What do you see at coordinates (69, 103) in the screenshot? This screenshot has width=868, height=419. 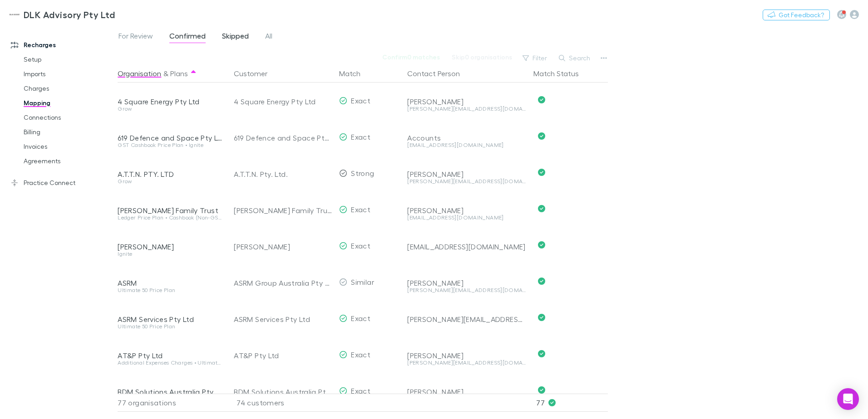 I see `a: Mapping` at bounding box center [69, 103].